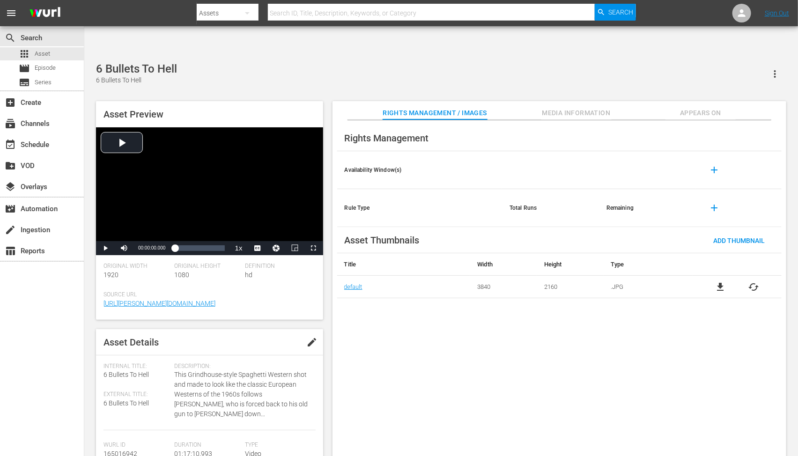 The height and width of the screenshot is (456, 798). What do you see at coordinates (720, 287) in the screenshot?
I see `span: file_download` at bounding box center [720, 287].